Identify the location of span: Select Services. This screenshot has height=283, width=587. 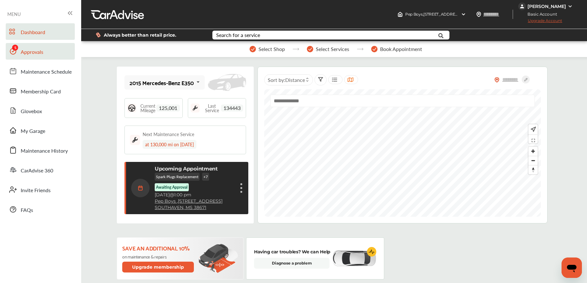
(332, 49).